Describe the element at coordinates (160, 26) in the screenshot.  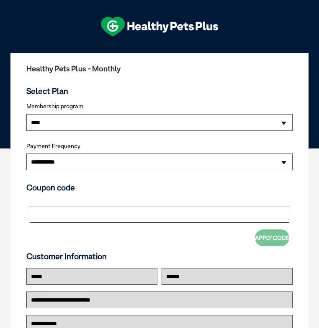
I see `img: hpp-logo-landscape-green-white.png` at that location.